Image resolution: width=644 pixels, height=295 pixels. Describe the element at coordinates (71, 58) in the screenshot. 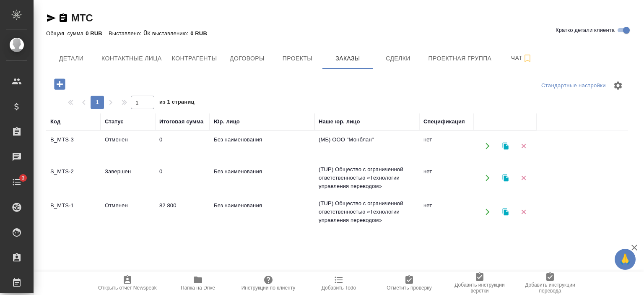

I see `span: Детали` at that location.